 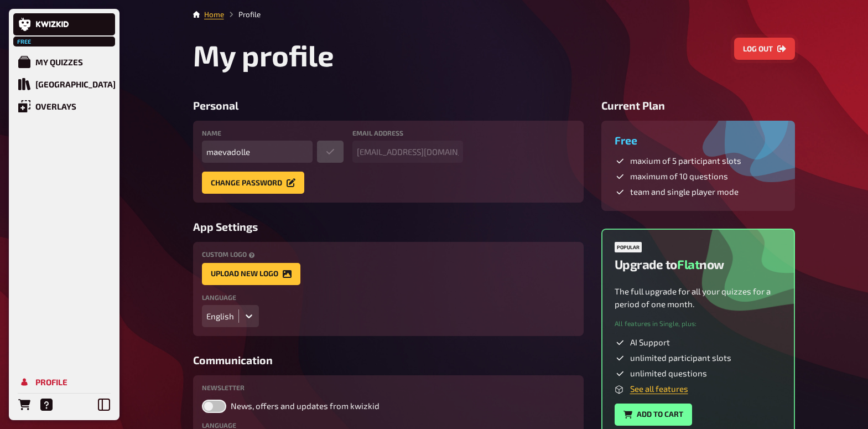 I want to click on h3: Personal, so click(x=389, y=105).